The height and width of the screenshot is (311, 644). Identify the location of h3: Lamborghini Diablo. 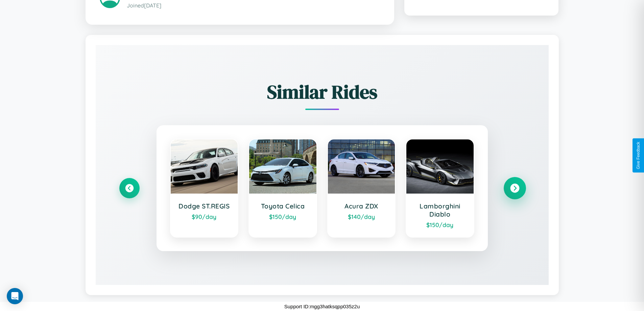
(440, 210).